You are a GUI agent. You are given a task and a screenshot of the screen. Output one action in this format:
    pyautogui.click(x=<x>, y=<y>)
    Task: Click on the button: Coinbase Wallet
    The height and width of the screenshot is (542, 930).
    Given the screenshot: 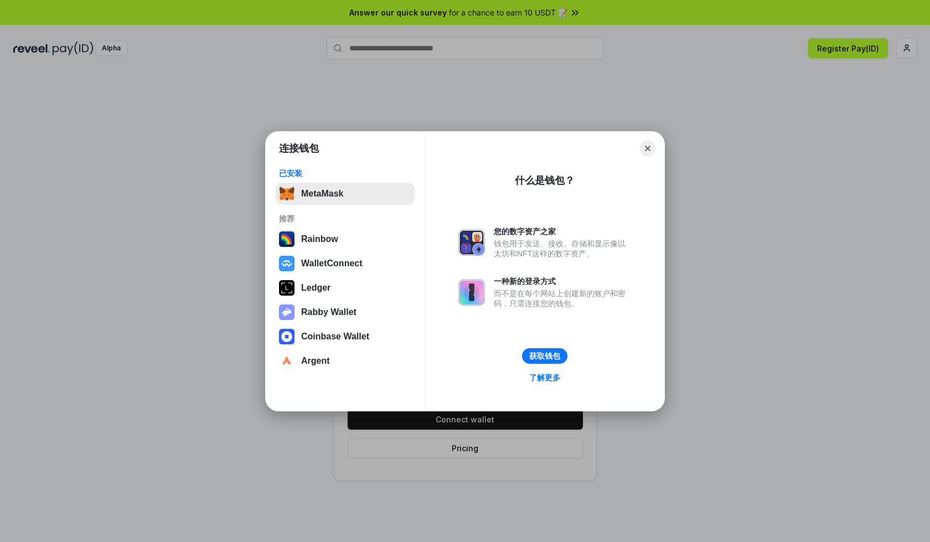 What is the action you would take?
    pyautogui.click(x=345, y=336)
    